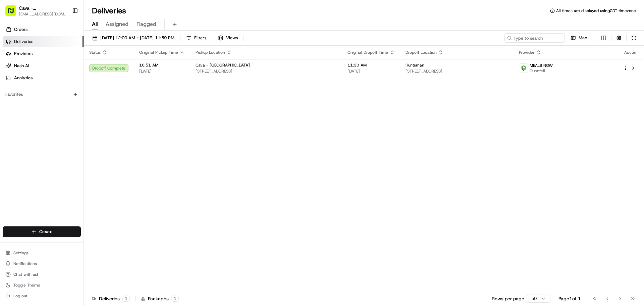 This screenshot has height=306, width=644. I want to click on a: Analytics, so click(43, 78).